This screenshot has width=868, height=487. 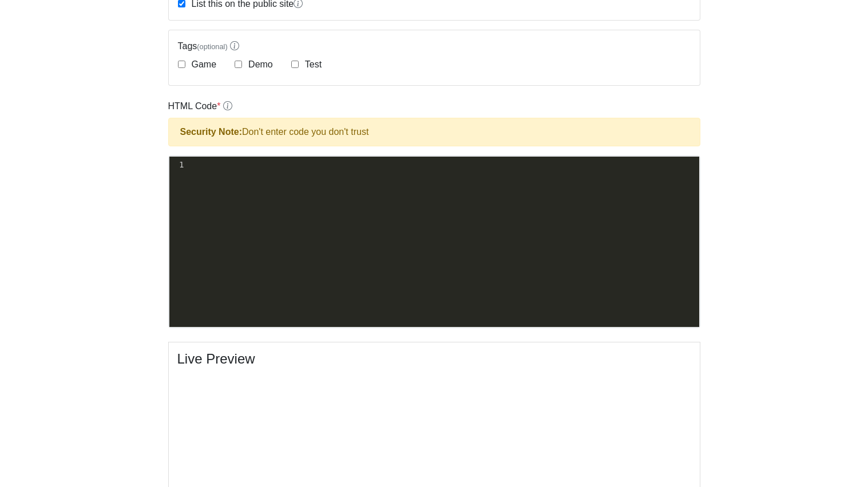 What do you see at coordinates (177, 165) in the screenshot?
I see `div: 1` at bounding box center [177, 165].